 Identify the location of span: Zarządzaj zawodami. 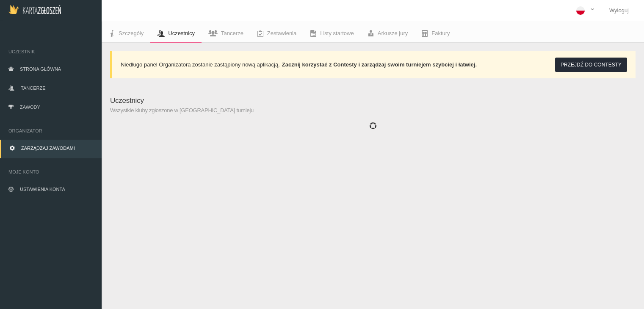
(47, 148).